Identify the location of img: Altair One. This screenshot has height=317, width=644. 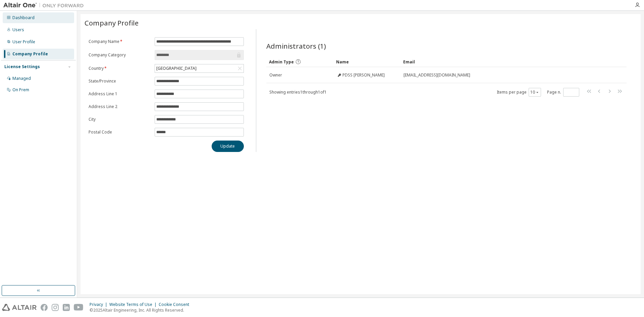
(45, 5).